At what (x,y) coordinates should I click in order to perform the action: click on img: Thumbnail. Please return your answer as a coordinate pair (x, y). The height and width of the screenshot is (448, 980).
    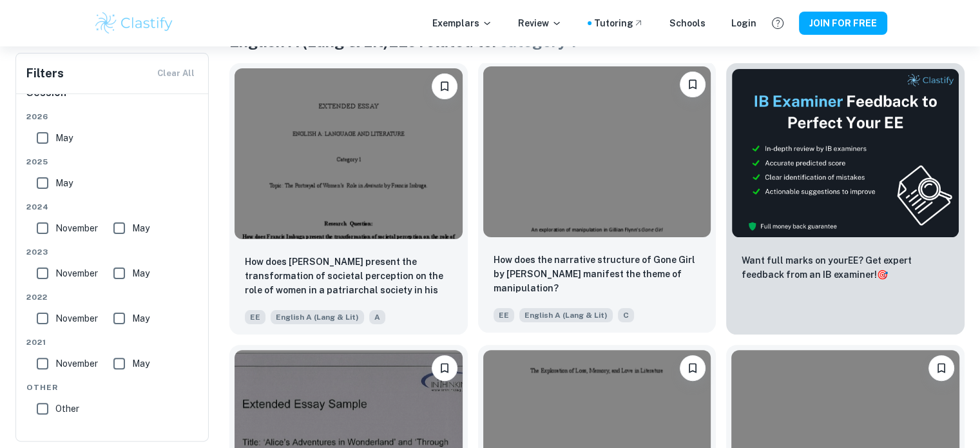
    Looking at the image, I should click on (845, 153).